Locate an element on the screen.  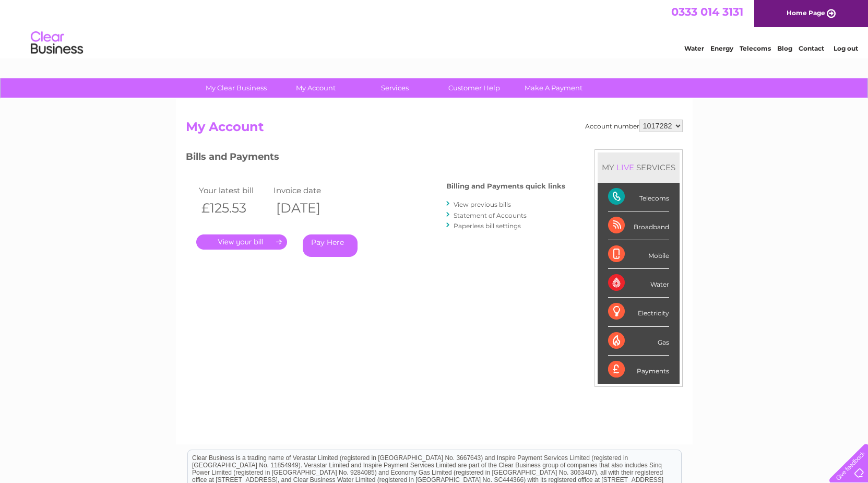
a: Telecoms is located at coordinates (755, 48).